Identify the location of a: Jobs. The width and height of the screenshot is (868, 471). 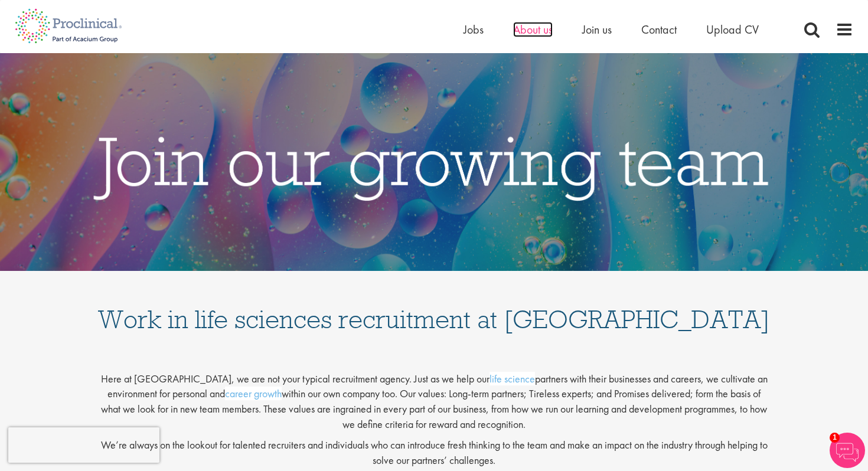
(474, 30).